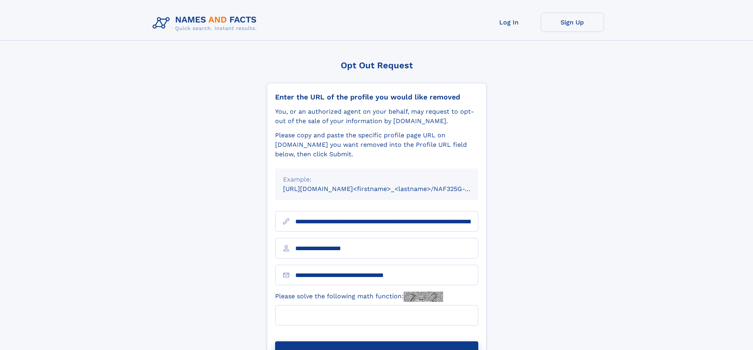 The width and height of the screenshot is (753, 350). Describe the element at coordinates (377, 65) in the screenshot. I see `div: Opt Out Request` at that location.